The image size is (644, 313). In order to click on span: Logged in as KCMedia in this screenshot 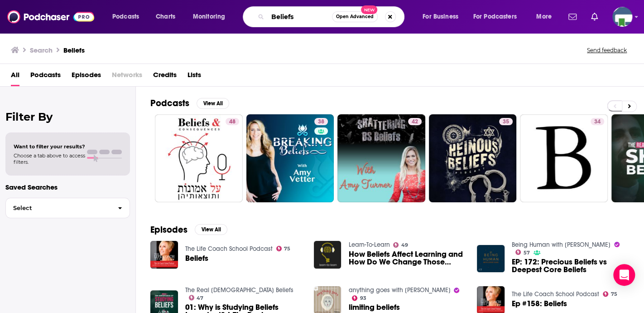, I will do `click(622, 17)`.